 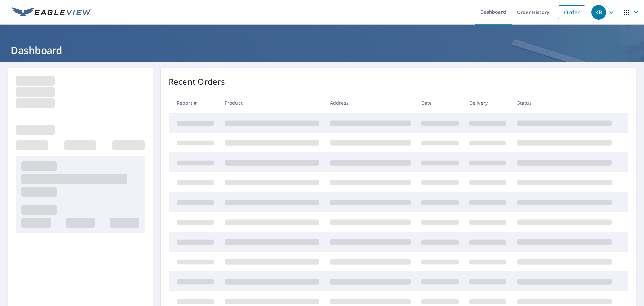 I want to click on h1: Dashboard, so click(x=322, y=50).